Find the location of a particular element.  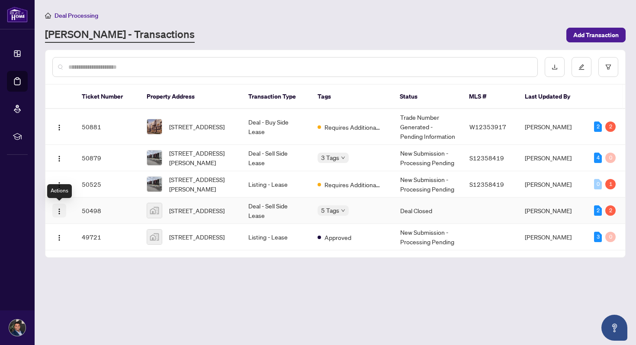

td: 50525 is located at coordinates (107, 184).